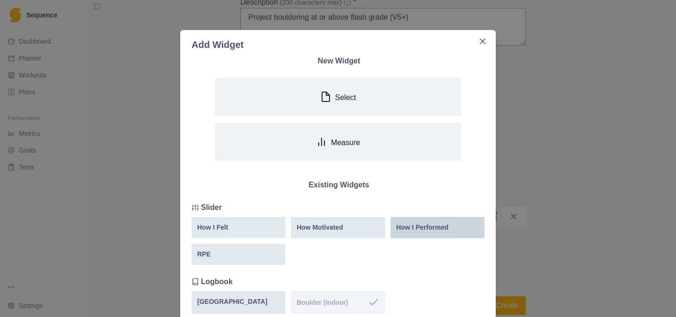 The height and width of the screenshot is (317, 676). Describe the element at coordinates (338, 97) in the screenshot. I see `button: Select` at that location.